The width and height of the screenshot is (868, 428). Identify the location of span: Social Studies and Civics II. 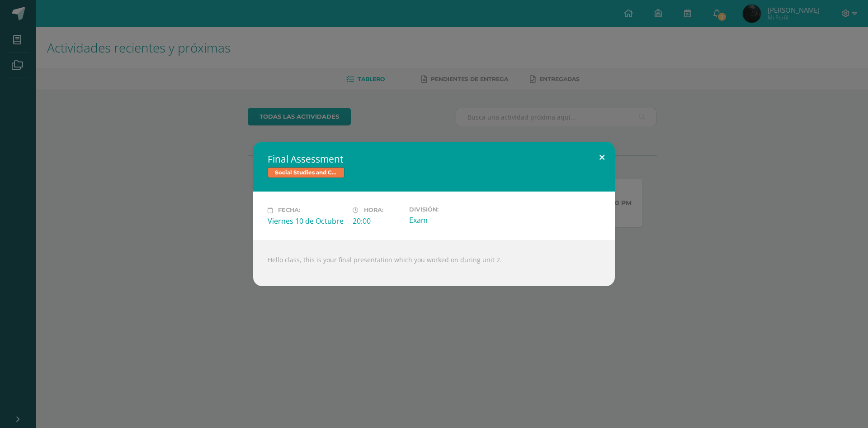
(306, 172).